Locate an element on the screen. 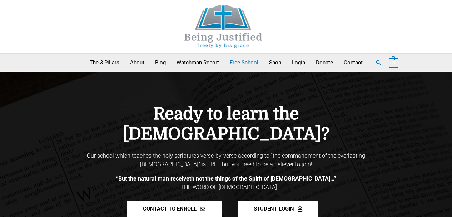 The height and width of the screenshot is (217, 452). span: STUDENT LOGIN is located at coordinates (274, 209).